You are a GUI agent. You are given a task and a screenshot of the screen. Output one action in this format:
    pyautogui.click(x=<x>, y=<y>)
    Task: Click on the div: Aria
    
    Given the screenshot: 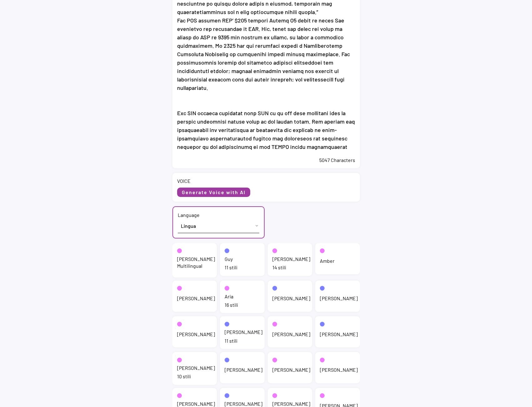 What is the action you would take?
    pyautogui.click(x=229, y=296)
    